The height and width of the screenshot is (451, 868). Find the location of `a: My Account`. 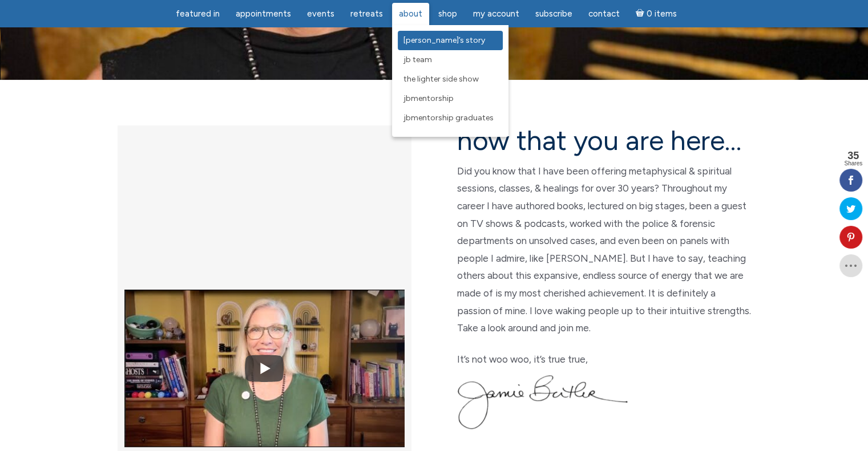

a: My Account is located at coordinates (496, 14).